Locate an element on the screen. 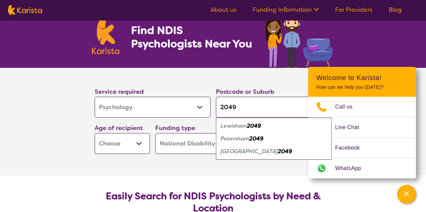 Image resolution: width=426 pixels, height=212 pixels. input: Type is located at coordinates (273, 107).